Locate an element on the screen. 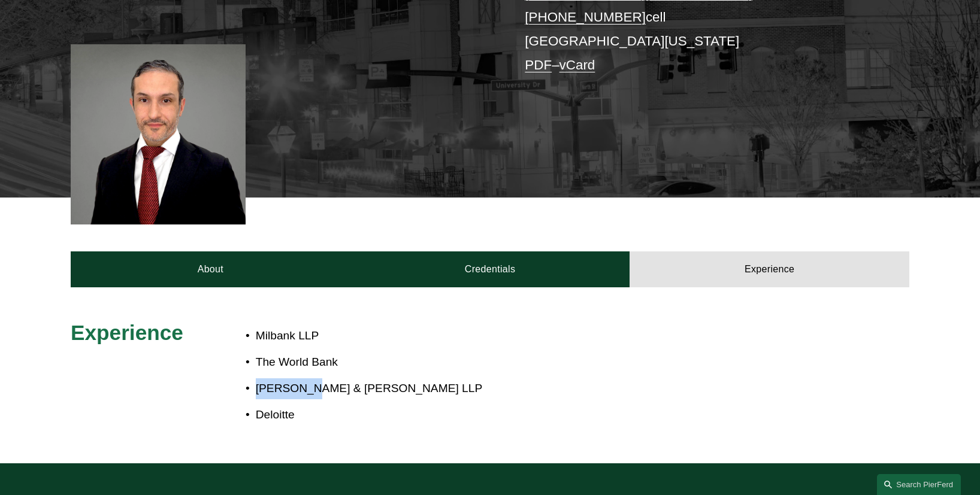  p: The World Bank is located at coordinates (530, 362).